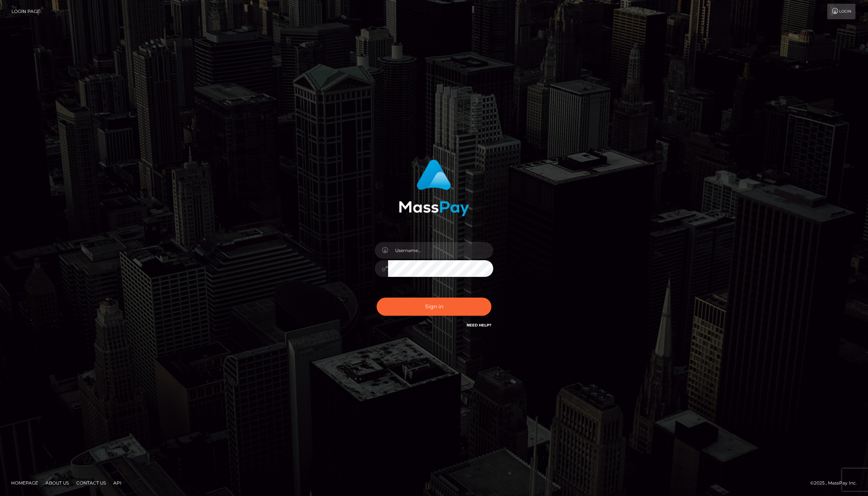 This screenshot has width=868, height=496. I want to click on button: Sign in, so click(434, 307).